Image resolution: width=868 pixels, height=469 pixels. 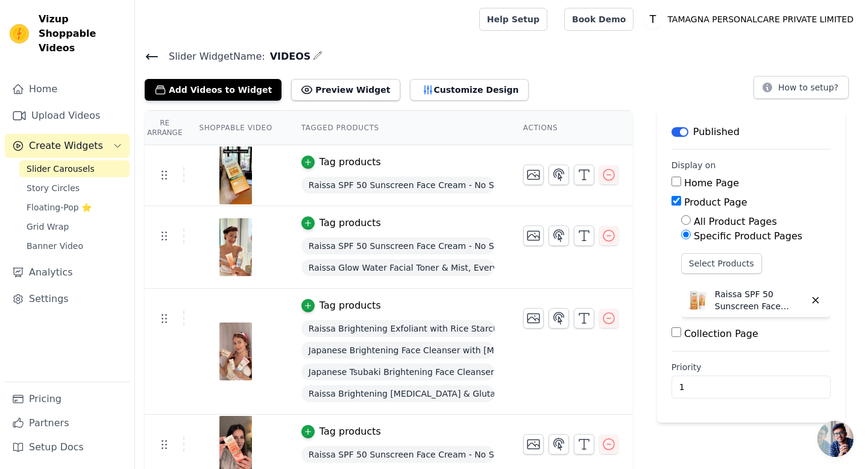 I want to click on span: Slider Carousels, so click(x=60, y=169).